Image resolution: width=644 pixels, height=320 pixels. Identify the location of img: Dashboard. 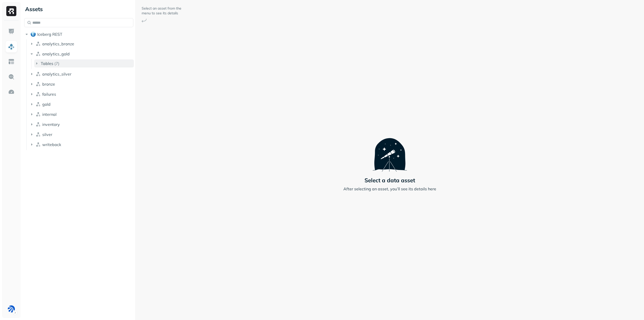
(11, 31).